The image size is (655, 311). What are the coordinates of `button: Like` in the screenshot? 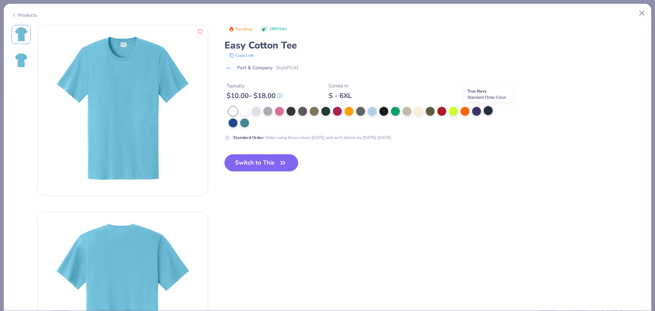 It's located at (200, 32).